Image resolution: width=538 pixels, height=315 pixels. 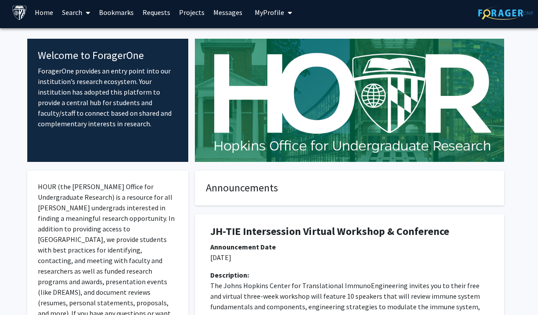 I want to click on h1: JH-TIE Intersession Virtual Workshop & Conference, so click(x=349, y=231).